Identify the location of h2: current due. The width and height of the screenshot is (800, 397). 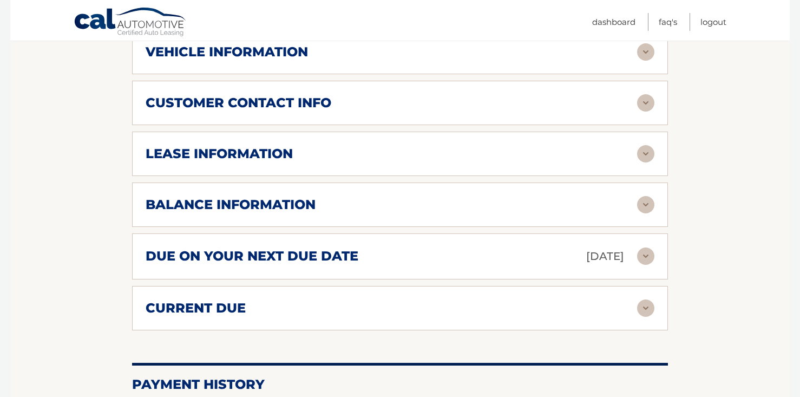
(195, 308).